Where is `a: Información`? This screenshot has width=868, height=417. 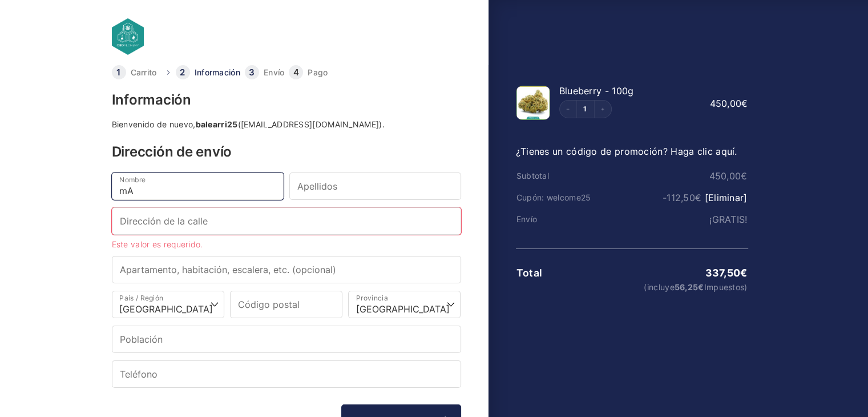 a: Información is located at coordinates (218, 73).